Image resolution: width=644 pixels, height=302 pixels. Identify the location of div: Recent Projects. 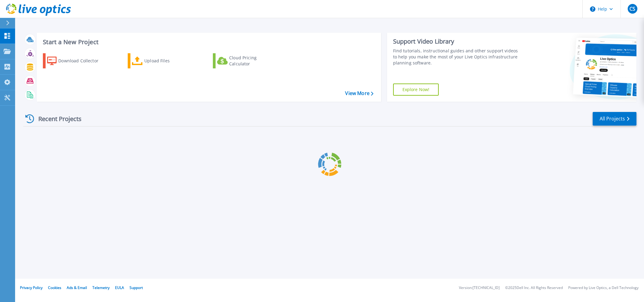
(56, 119).